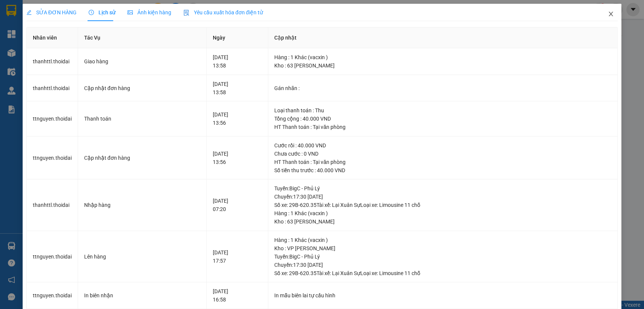 The width and height of the screenshot is (644, 309). I want to click on div: Nhập hàng, so click(142, 205).